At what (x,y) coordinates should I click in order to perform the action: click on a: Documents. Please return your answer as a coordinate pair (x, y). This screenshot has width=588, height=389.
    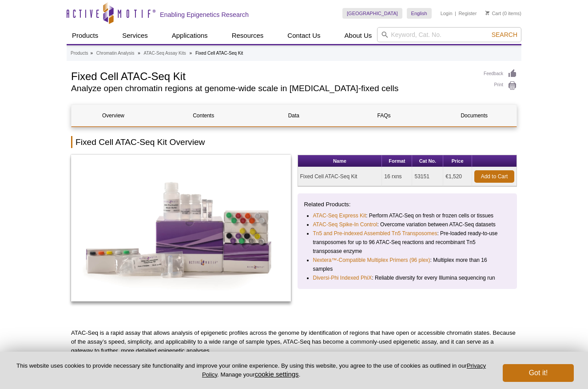
    Looking at the image, I should click on (474, 115).